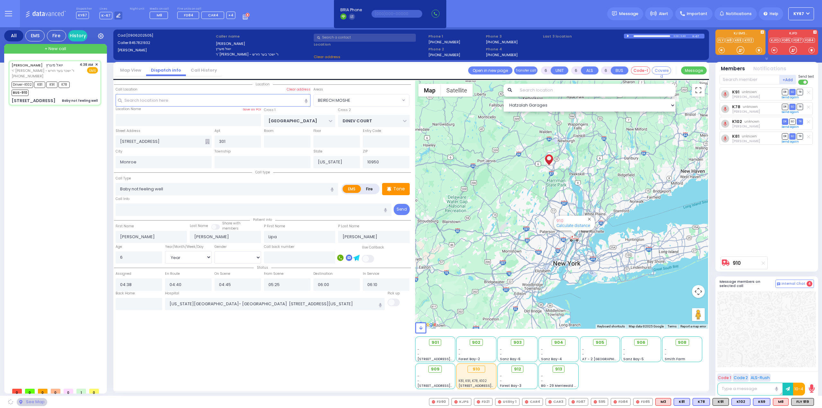 This screenshot has height=408, width=822. What do you see at coordinates (125, 293) in the screenshot?
I see `label: Back Home` at bounding box center [125, 293].